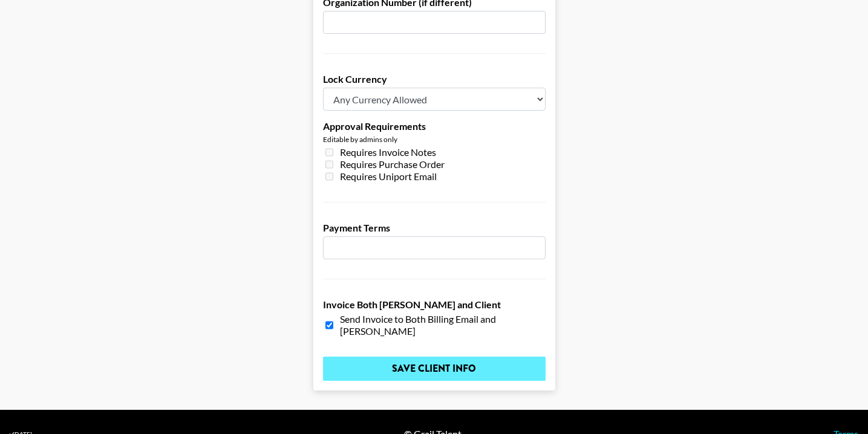  What do you see at coordinates (434, 127) in the screenshot?
I see `label: Approval Requirements` at bounding box center [434, 127].